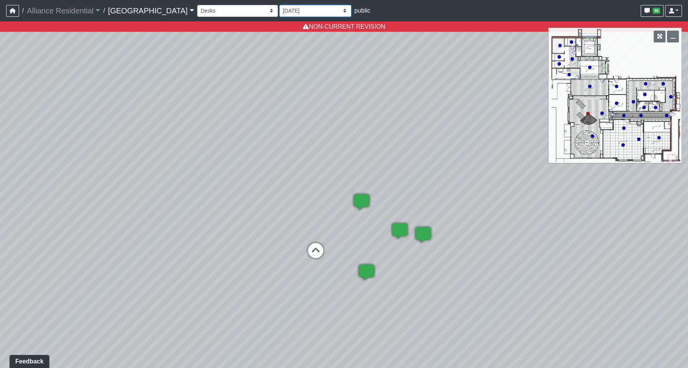 This screenshot has width=688, height=368. What do you see at coordinates (63, 11) in the screenshot?
I see `a: Alliance Residential` at bounding box center [63, 11].